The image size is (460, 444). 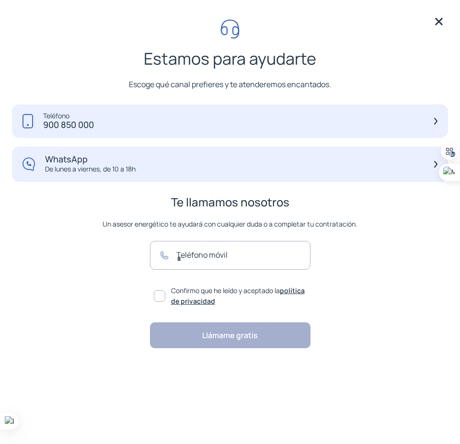 I want to click on p: De lunes a viernes, de 10 a 18h, so click(x=90, y=169).